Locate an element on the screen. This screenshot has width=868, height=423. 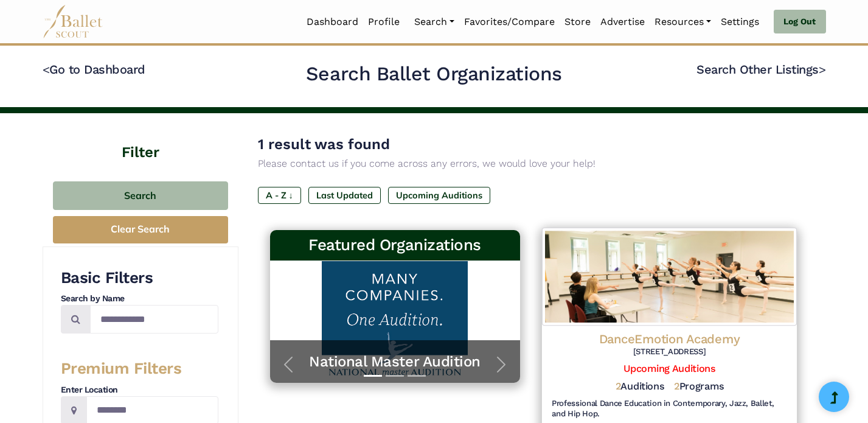
a: <Go to Dashboard is located at coordinates (94, 69).